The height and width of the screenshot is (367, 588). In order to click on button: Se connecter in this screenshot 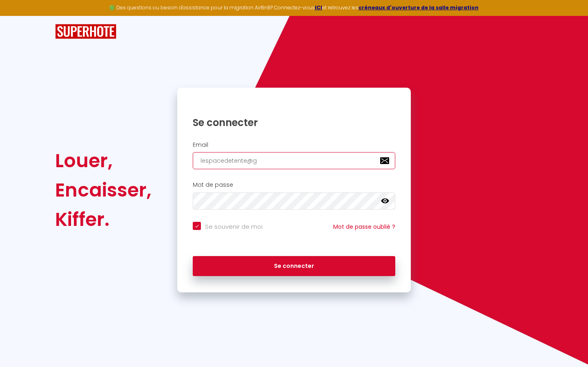, I will do `click(294, 267)`.